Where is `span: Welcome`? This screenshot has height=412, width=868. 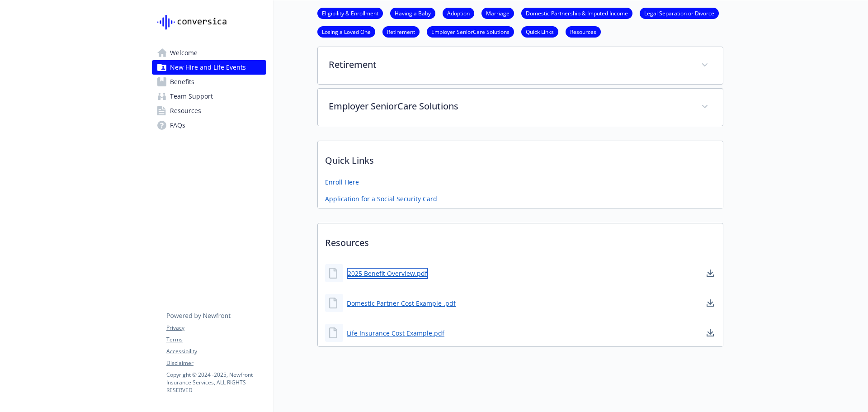
span: Welcome is located at coordinates (184, 53).